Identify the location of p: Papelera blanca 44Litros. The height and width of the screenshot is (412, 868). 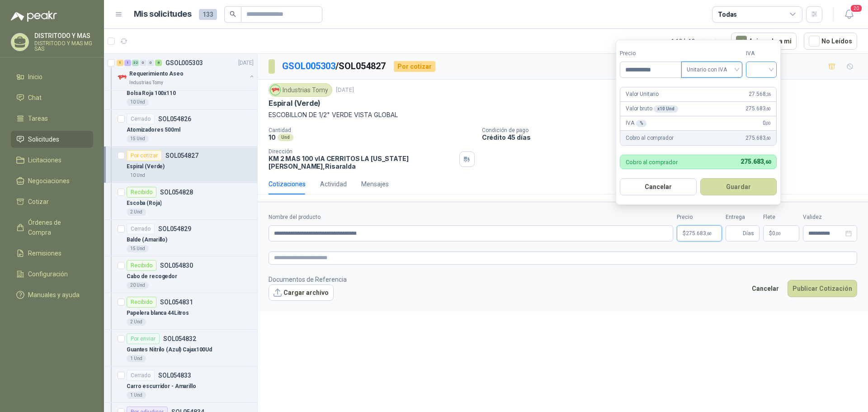
(158, 313).